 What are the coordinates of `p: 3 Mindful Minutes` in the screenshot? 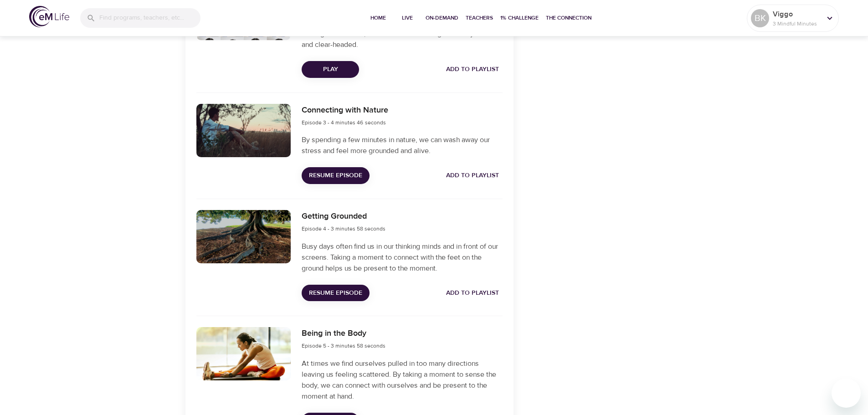 It's located at (797, 23).